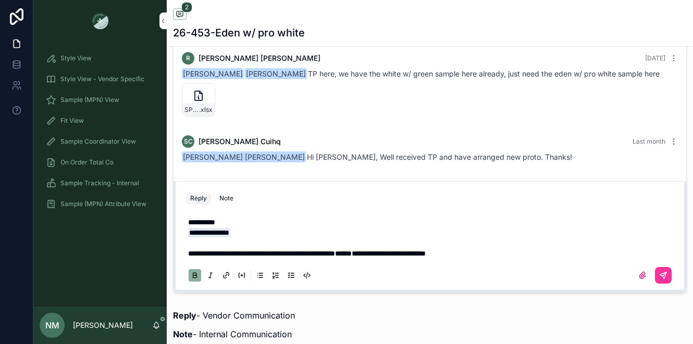 This screenshot has width=693, height=344. I want to click on span: R, so click(188, 58).